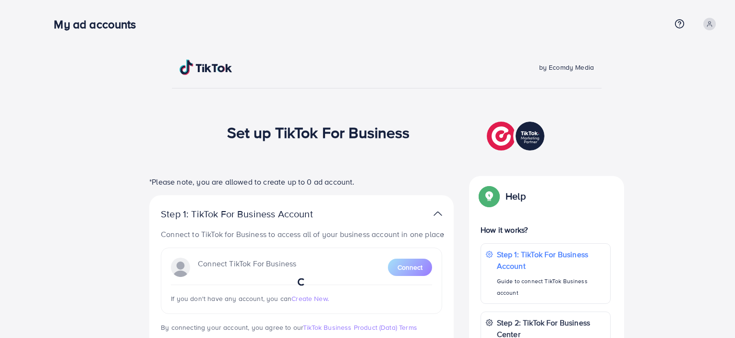 This screenshot has width=735, height=338. Describe the element at coordinates (302, 182) in the screenshot. I see `p: *Please note, you are allowed to create up to 0 ad account.` at that location.